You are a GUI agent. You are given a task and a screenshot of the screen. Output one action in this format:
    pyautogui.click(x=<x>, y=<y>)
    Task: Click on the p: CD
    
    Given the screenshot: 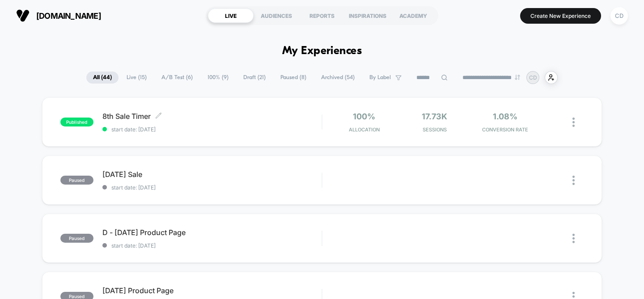 What is the action you would take?
    pyautogui.click(x=533, y=78)
    